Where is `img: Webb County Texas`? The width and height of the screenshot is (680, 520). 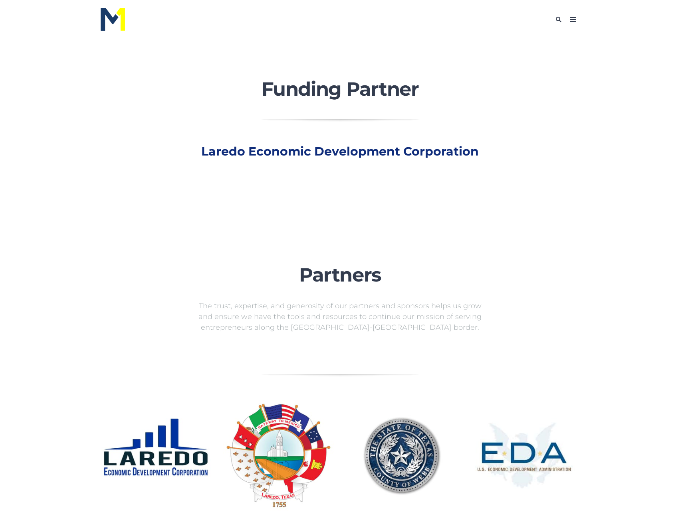
img: Webb County Texas is located at coordinates (401, 456).